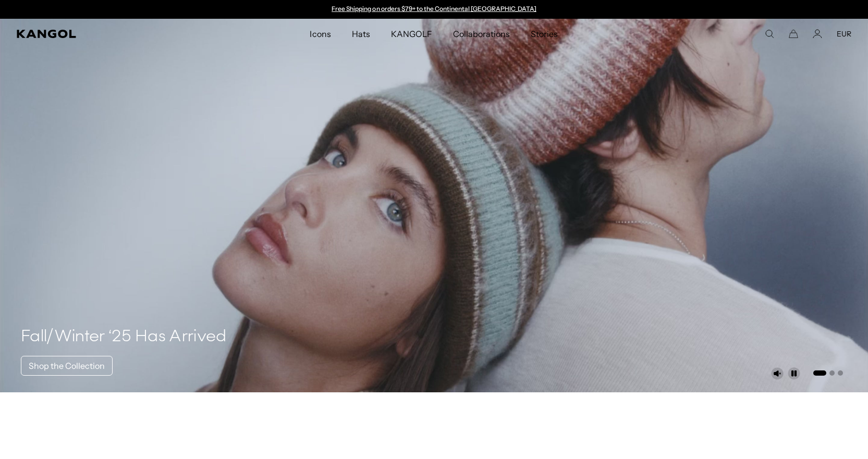 The image size is (868, 459). What do you see at coordinates (544, 34) in the screenshot?
I see `a: Stories` at bounding box center [544, 34].